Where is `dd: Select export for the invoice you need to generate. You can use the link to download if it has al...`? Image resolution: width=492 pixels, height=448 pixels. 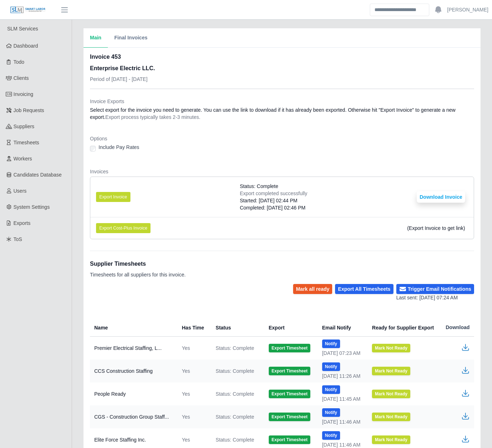 dd: Select export for the invoice you need to generate. You can use the link to download if it has al... is located at coordinates (282, 114).